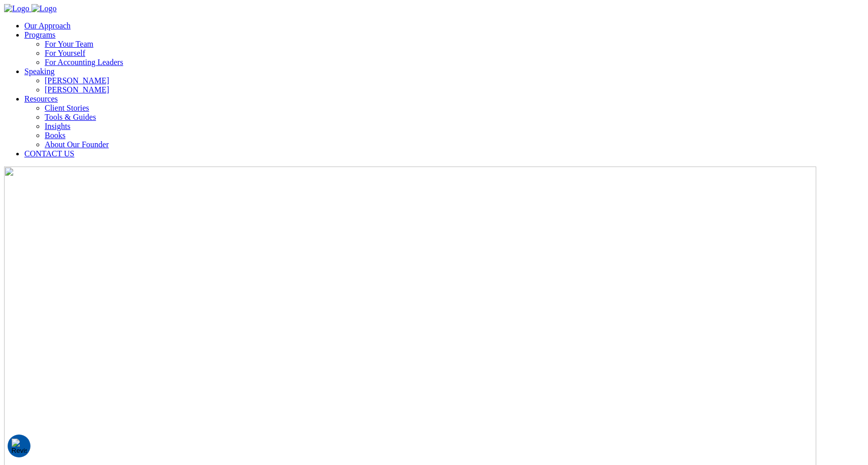 The image size is (868, 465). I want to click on img: Revisit consent button, so click(19, 446).